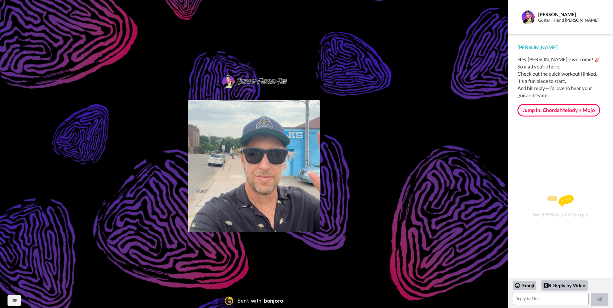 This screenshot has height=308, width=613. Describe the element at coordinates (249, 301) in the screenshot. I see `div: Sent with` at that location.